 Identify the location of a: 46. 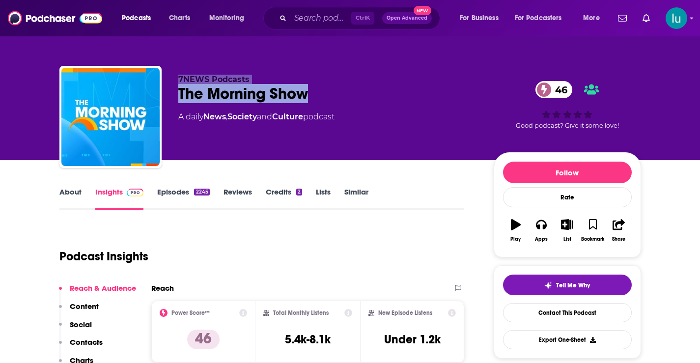
(554, 89).